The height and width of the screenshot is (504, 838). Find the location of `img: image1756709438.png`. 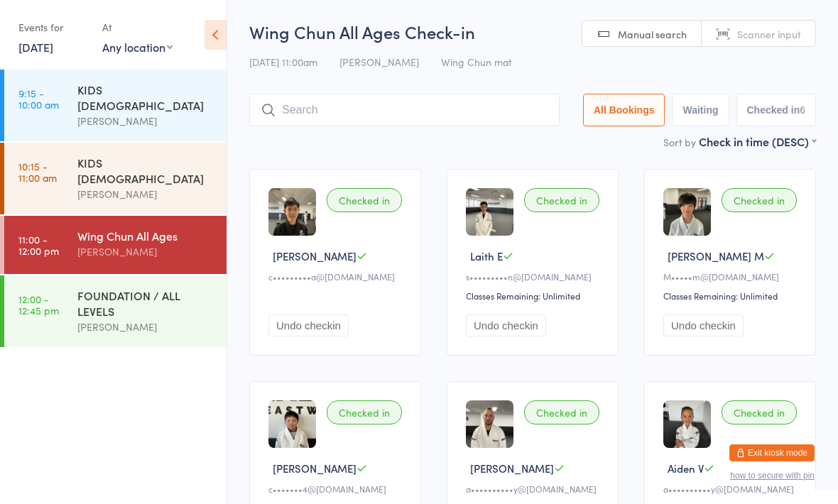

img: image1756709438.png is located at coordinates (292, 424).